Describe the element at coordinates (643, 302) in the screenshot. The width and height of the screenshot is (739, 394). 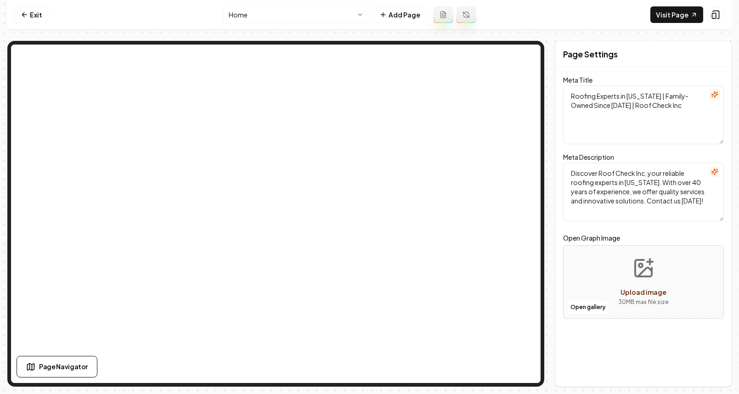
I see `p: 30 MB max file size` at that location.